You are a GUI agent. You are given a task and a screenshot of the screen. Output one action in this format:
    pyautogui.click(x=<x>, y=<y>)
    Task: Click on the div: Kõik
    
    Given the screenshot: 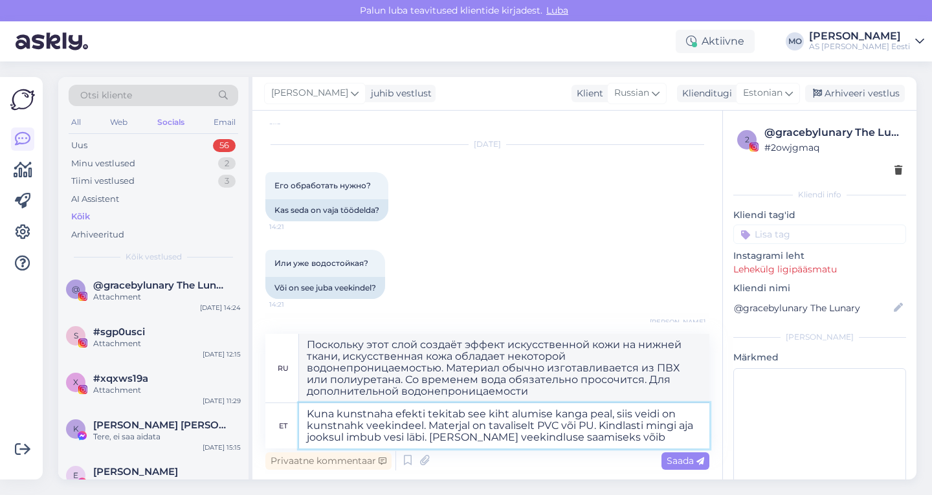 What is the action you would take?
    pyautogui.click(x=80, y=217)
    